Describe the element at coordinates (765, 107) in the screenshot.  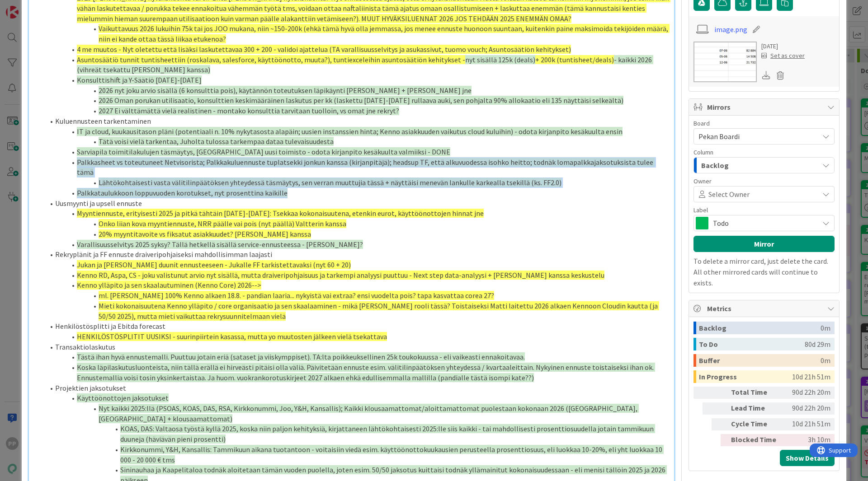
I see `span: Mirrors` at that location.